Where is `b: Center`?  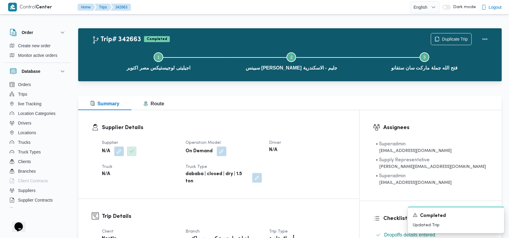 b: Center is located at coordinates (44, 7).